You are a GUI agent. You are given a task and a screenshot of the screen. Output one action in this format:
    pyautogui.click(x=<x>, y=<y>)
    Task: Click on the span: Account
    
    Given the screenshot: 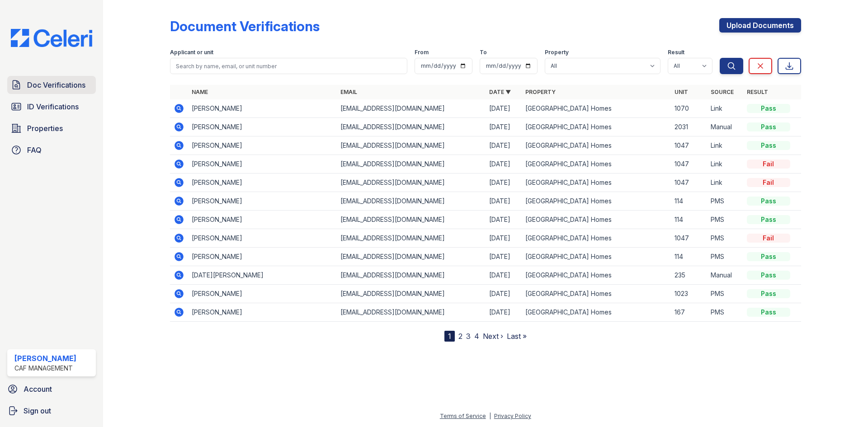 What is the action you would take?
    pyautogui.click(x=38, y=389)
    